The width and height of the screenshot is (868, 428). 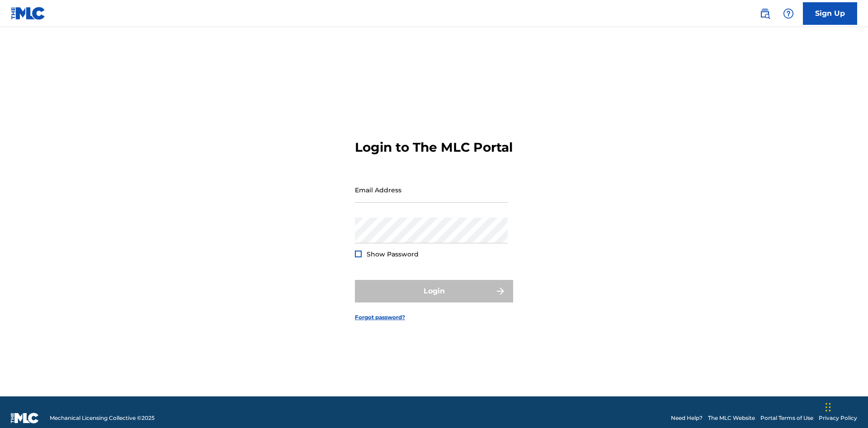 What do you see at coordinates (731, 418) in the screenshot?
I see `a: The MLC Website` at bounding box center [731, 418].